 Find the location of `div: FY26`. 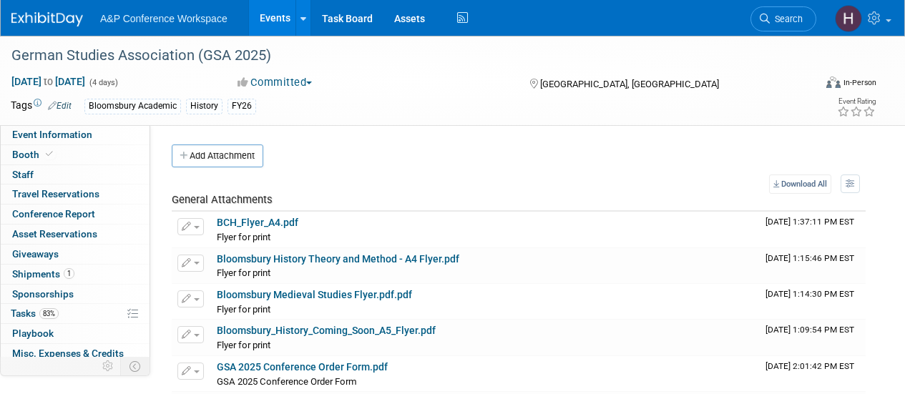

div: FY26 is located at coordinates (242, 106).